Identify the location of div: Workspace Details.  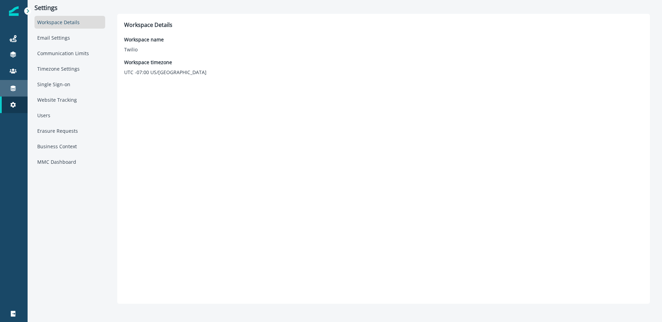
(70, 22).